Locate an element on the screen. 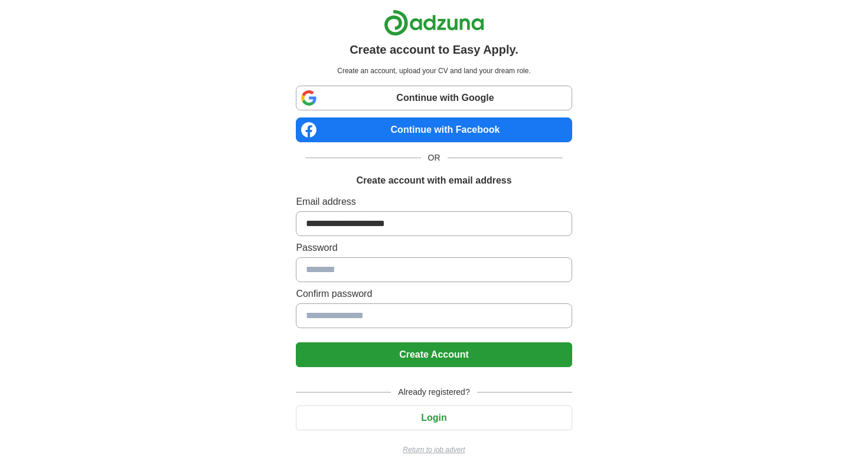 This screenshot has width=868, height=471. p: Return to job advert is located at coordinates (434, 450).